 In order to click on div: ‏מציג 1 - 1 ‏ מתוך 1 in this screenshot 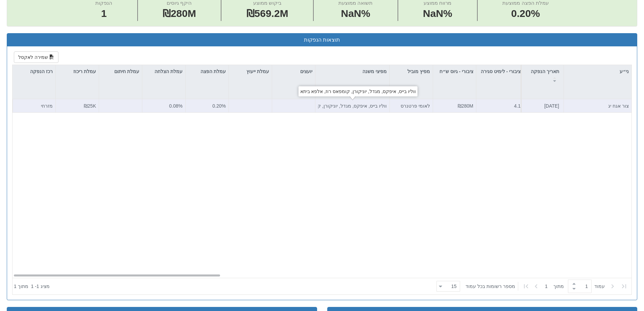, I will do `click(32, 286)`.